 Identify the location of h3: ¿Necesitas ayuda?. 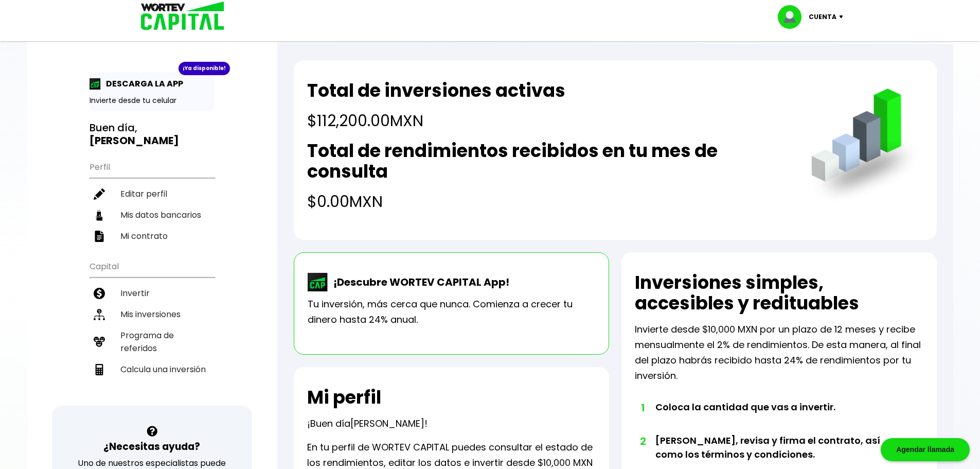
(152, 446).